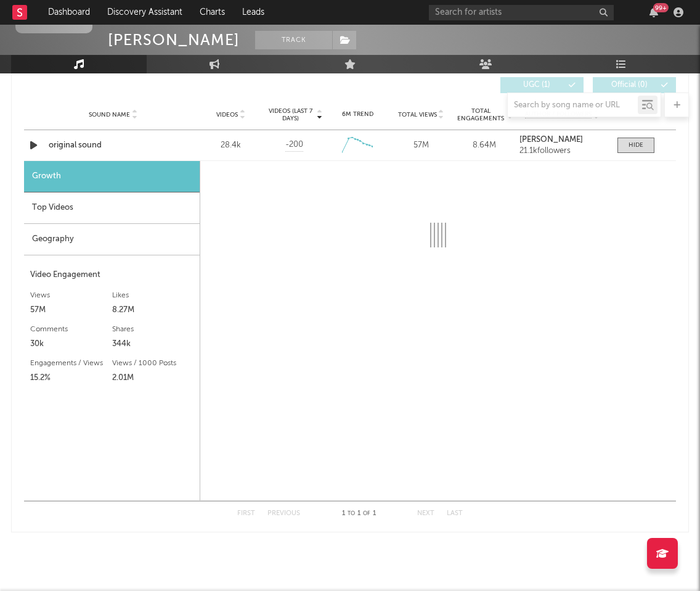 The width and height of the screenshot is (700, 591). Describe the element at coordinates (455, 513) in the screenshot. I see `button: Last` at that location.